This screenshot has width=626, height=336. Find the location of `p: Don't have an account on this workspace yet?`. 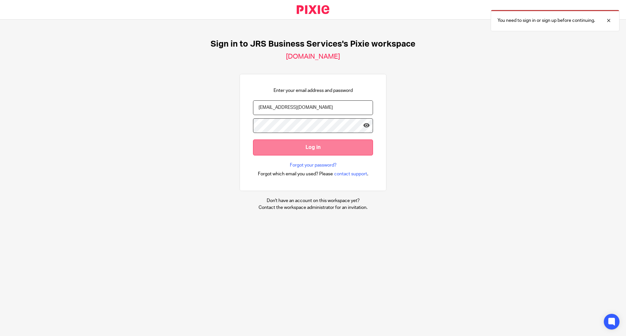

p: Don't have an account on this workspace yet? is located at coordinates (313, 201).